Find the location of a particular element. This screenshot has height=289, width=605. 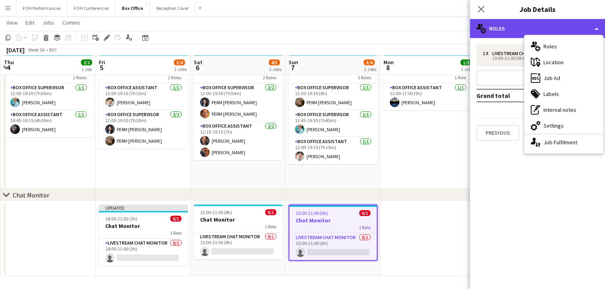

span: Sat is located at coordinates (198, 62).